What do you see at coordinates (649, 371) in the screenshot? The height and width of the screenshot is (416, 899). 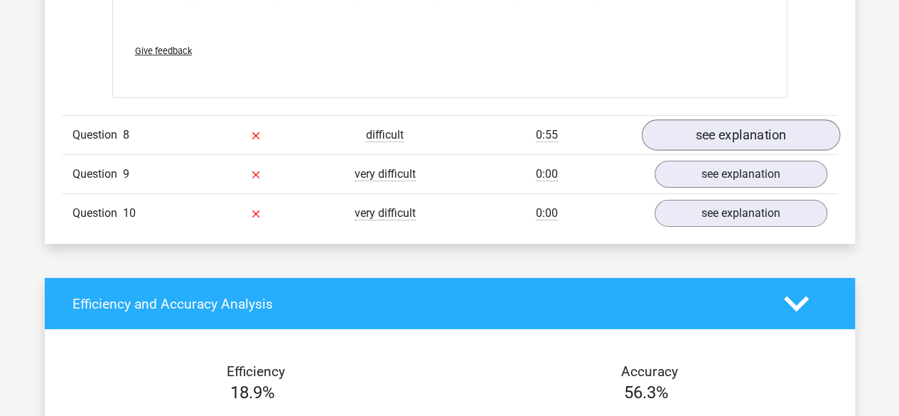 I see `h4: Accuracy` at bounding box center [649, 371].